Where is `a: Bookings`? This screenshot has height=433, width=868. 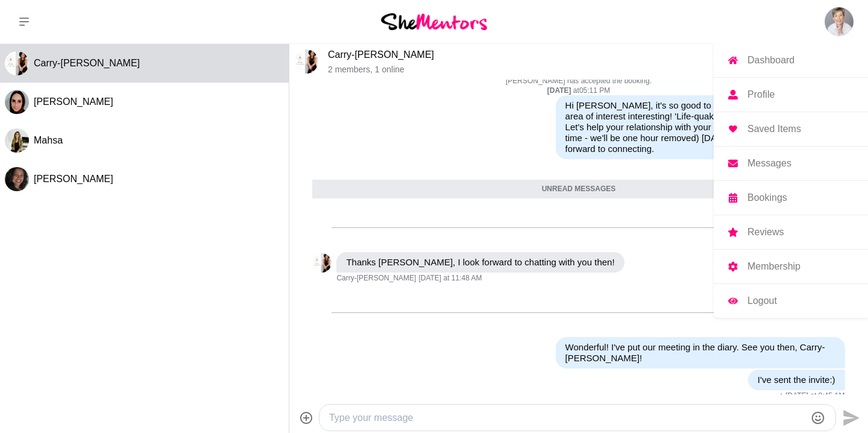 a: Bookings is located at coordinates (790, 198).